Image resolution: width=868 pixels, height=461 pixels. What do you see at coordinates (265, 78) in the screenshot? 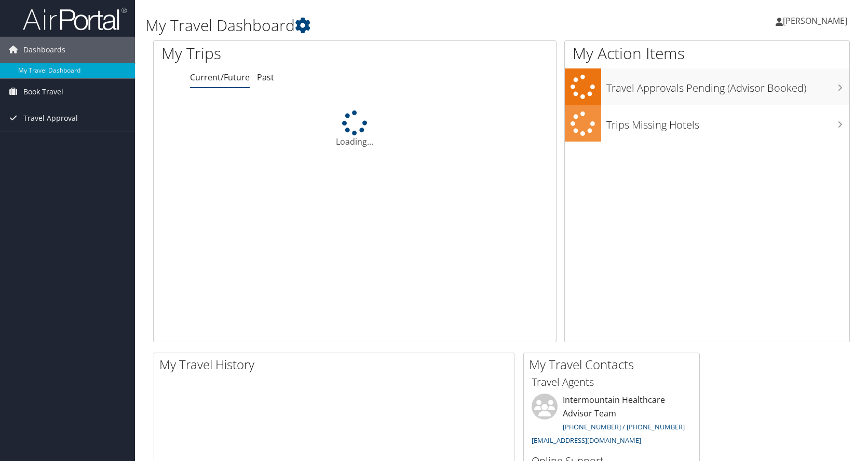
I see `a: Past` at bounding box center [265, 78].